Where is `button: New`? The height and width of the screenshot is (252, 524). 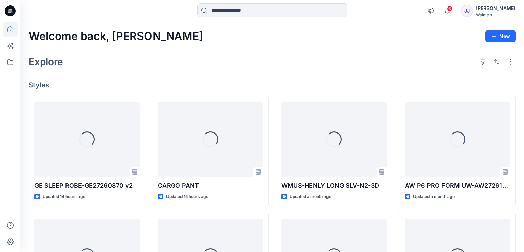 button: New is located at coordinates (501, 36).